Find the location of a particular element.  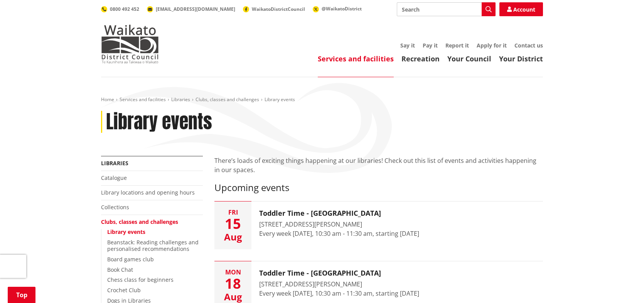

p: There’s loads of exciting things happening at our libraries! Check out this list of events and ac... is located at coordinates (379, 165).